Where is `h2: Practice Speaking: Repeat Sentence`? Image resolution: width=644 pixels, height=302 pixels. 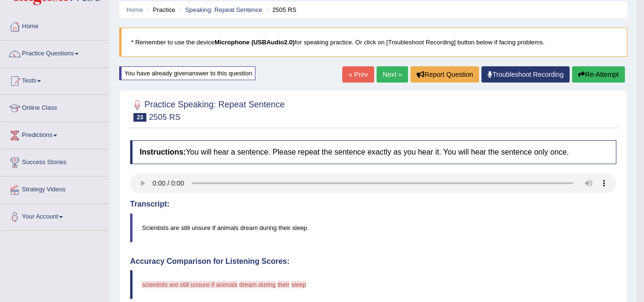
h2: Practice Speaking: Repeat Sentence is located at coordinates (207, 109).